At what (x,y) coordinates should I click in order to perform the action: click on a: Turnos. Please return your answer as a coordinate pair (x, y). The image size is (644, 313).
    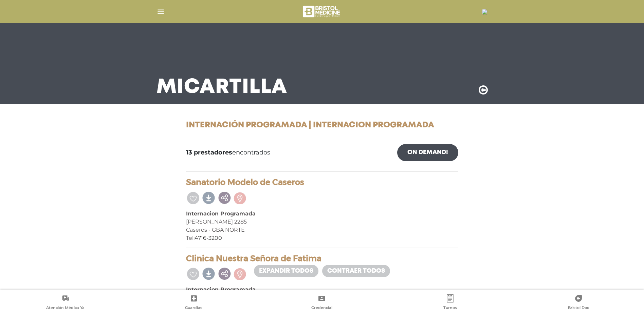
    Looking at the image, I should click on (450, 303).